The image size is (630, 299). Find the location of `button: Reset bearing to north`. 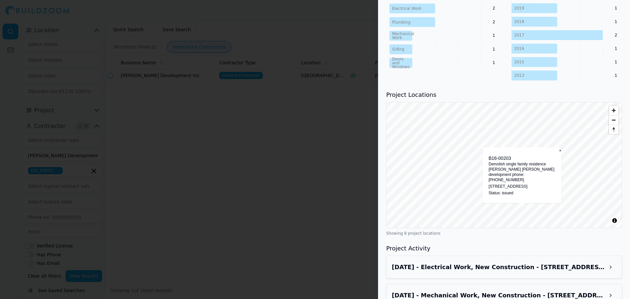

button: Reset bearing to north is located at coordinates (613, 129).